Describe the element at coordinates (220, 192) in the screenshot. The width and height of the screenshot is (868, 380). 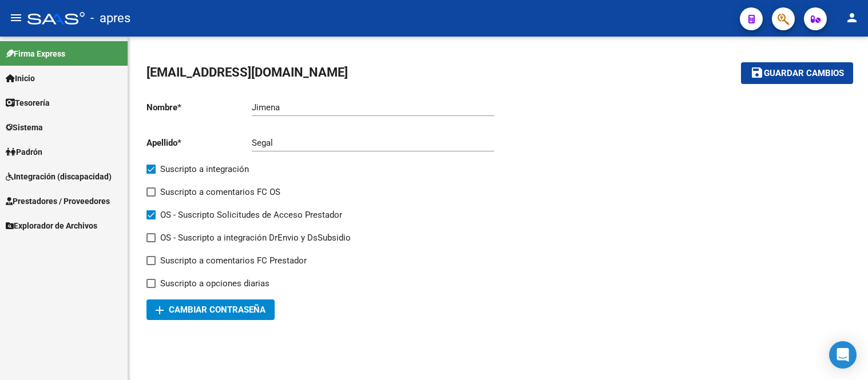
I see `span: Suscripto a comentarios FC OS` at that location.